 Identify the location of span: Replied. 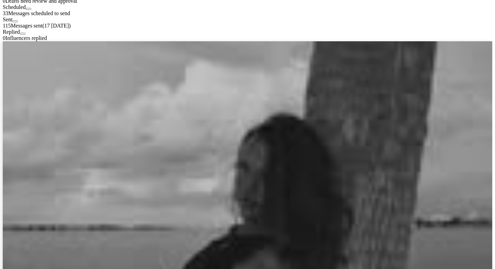
(11, 32).